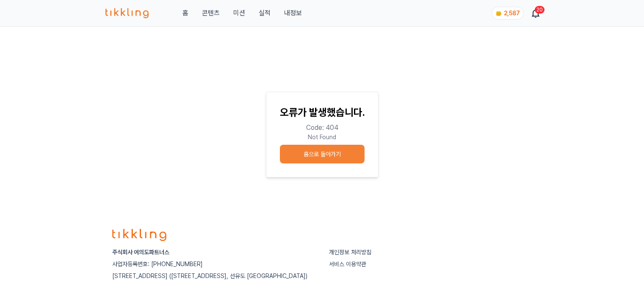 The width and height of the screenshot is (644, 295). Describe the element at coordinates (499, 13) in the screenshot. I see `img: coin` at that location.